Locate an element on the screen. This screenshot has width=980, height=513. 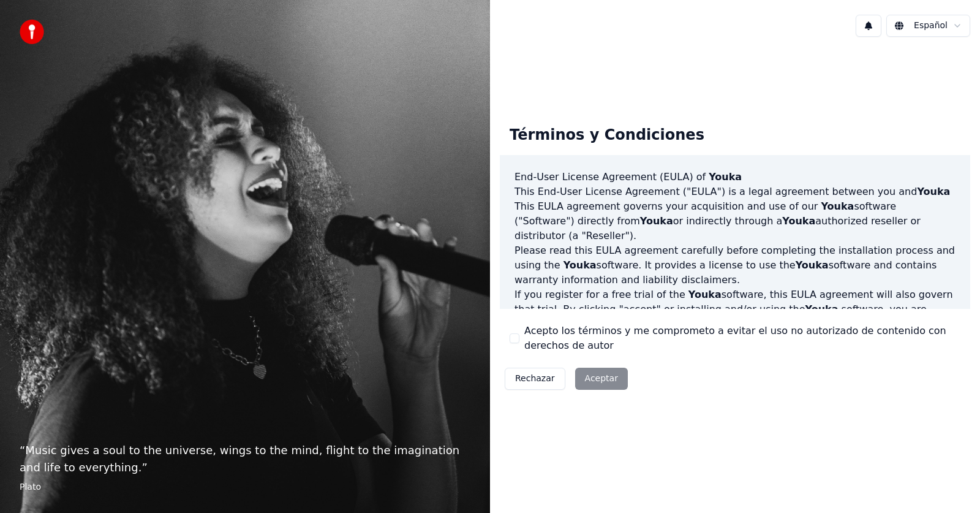
img: youka is located at coordinates (32, 32).